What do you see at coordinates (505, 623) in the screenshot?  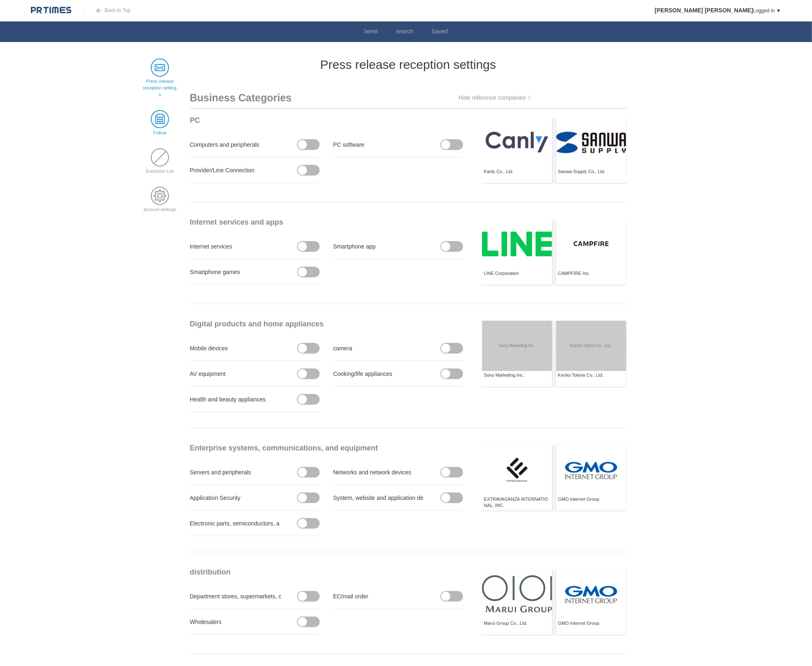 I see `font: Marui Group Co., Ltd.` at bounding box center [505, 623].